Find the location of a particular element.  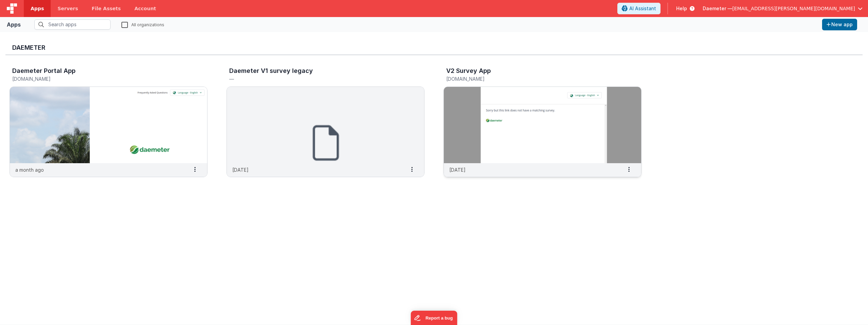

h3: Daemeter is located at coordinates (434, 47).